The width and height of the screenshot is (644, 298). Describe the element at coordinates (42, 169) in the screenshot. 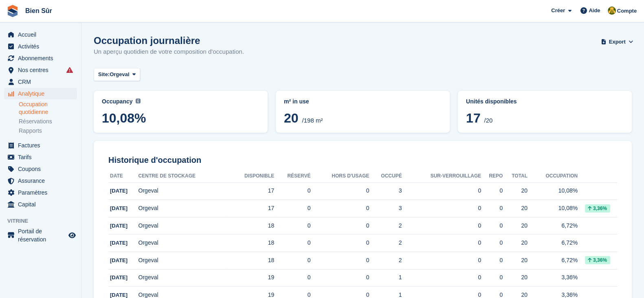

I see `span: Coupons` at that location.